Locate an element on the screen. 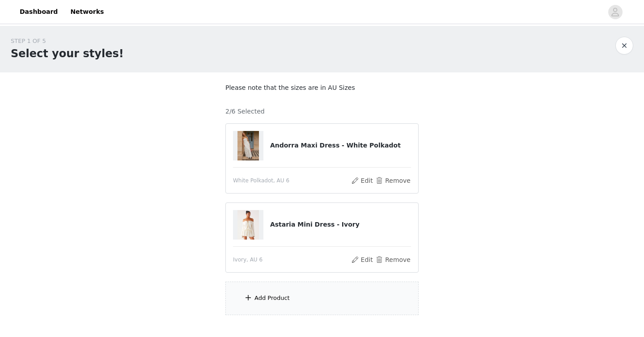  h4: Andorra Maxi Dress - White Polkadot is located at coordinates (340, 145).